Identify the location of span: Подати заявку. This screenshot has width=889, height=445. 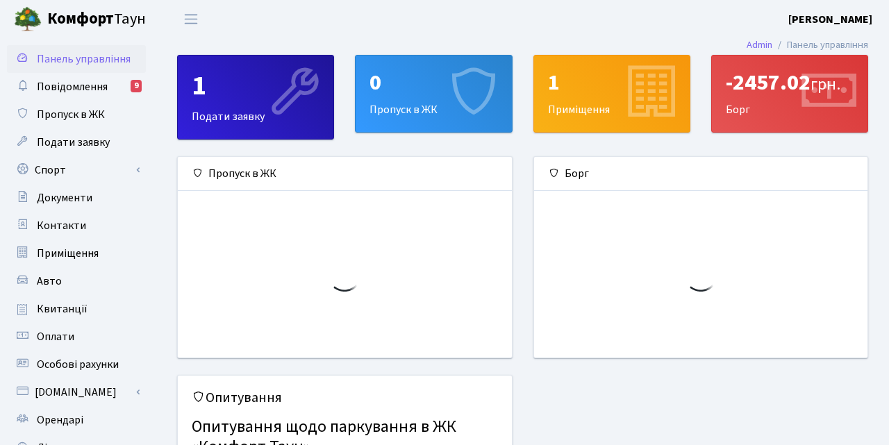
(73, 142).